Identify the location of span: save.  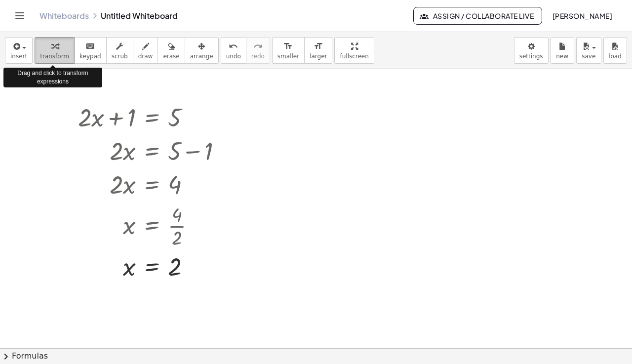
(589, 56).